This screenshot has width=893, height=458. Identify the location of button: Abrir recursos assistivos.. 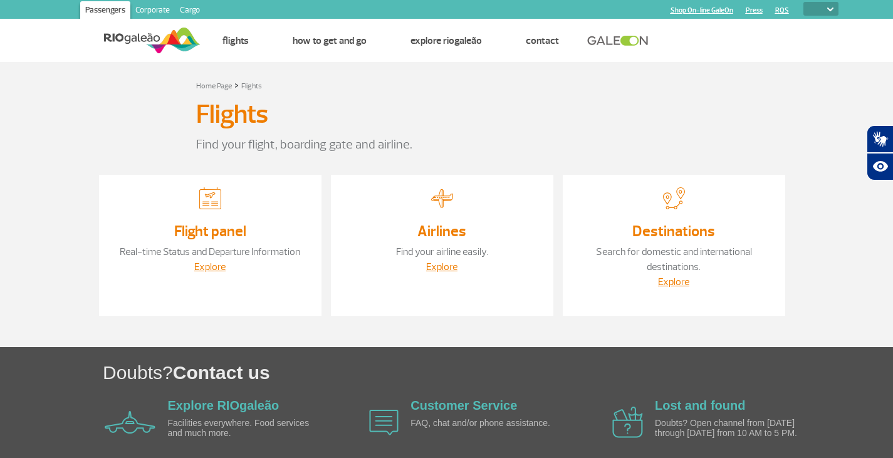
(880, 167).